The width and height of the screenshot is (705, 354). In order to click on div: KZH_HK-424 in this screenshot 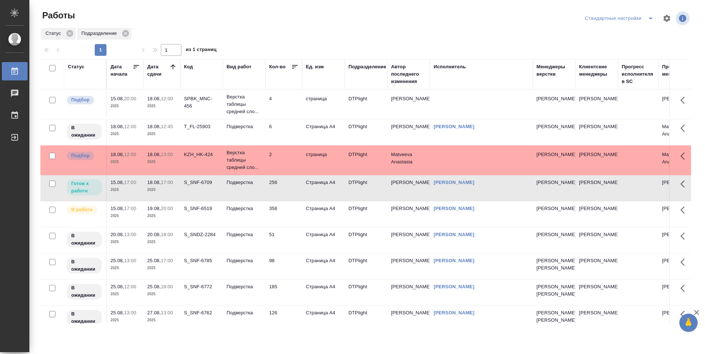, I will do `click(202, 155)`.